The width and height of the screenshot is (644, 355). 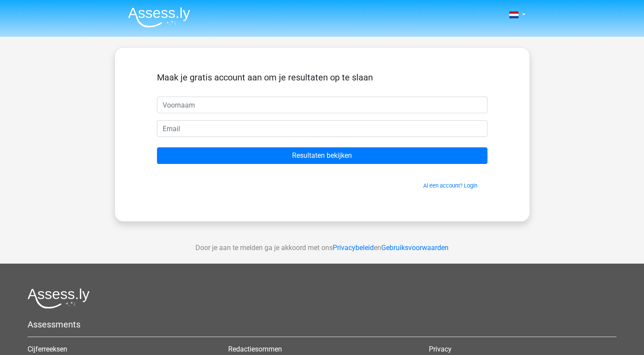 I want to click on img: Assessly, so click(x=159, y=17).